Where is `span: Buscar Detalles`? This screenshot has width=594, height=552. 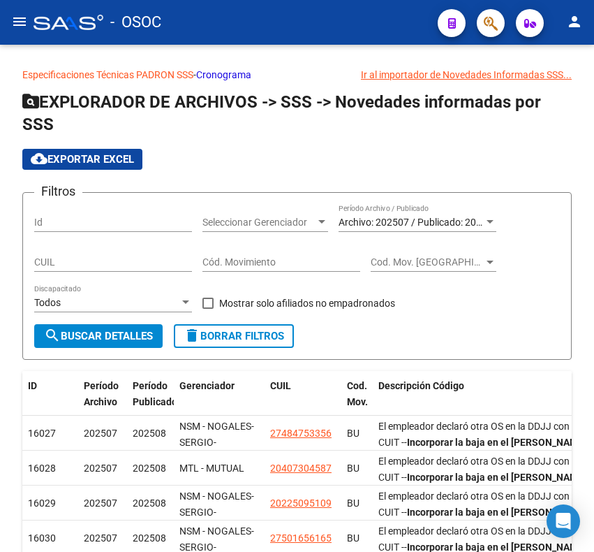 span: Buscar Detalles is located at coordinates (98, 336).